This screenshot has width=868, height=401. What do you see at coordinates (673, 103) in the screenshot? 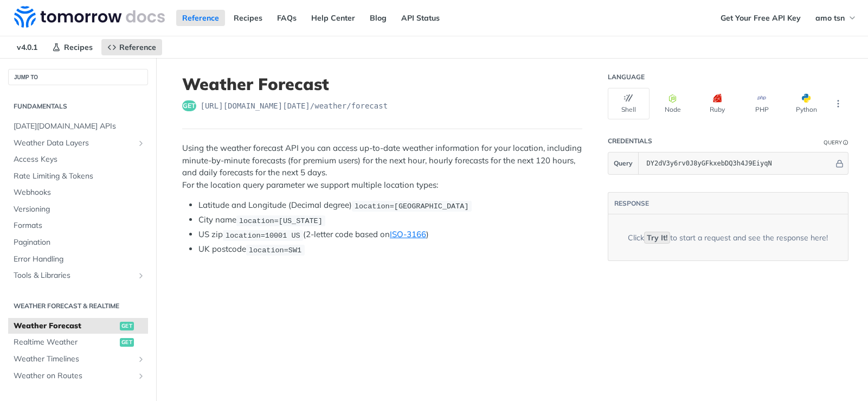
I see `button: Node` at bounding box center [673, 103].